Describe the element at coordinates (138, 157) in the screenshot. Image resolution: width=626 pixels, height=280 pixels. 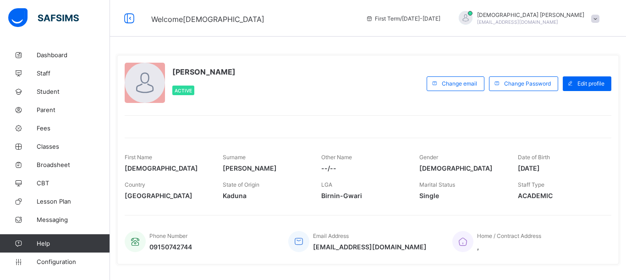
I see `span: First Name` at that location.